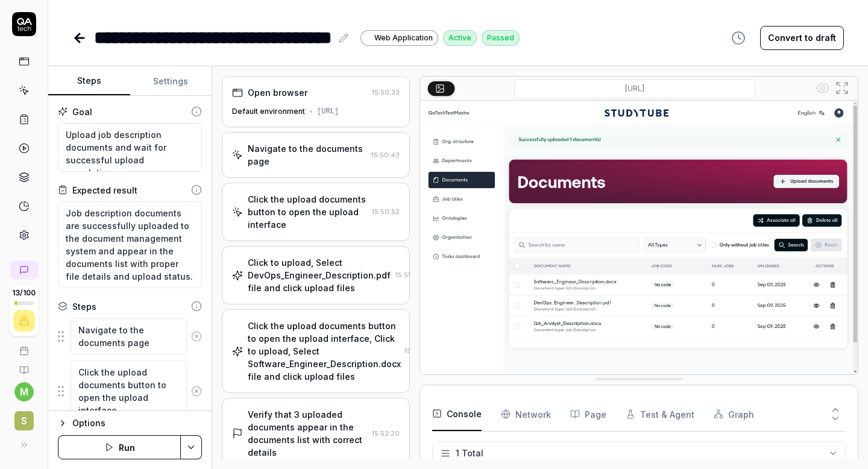  Describe the element at coordinates (24, 346) in the screenshot. I see `a: Book a call with us` at that location.